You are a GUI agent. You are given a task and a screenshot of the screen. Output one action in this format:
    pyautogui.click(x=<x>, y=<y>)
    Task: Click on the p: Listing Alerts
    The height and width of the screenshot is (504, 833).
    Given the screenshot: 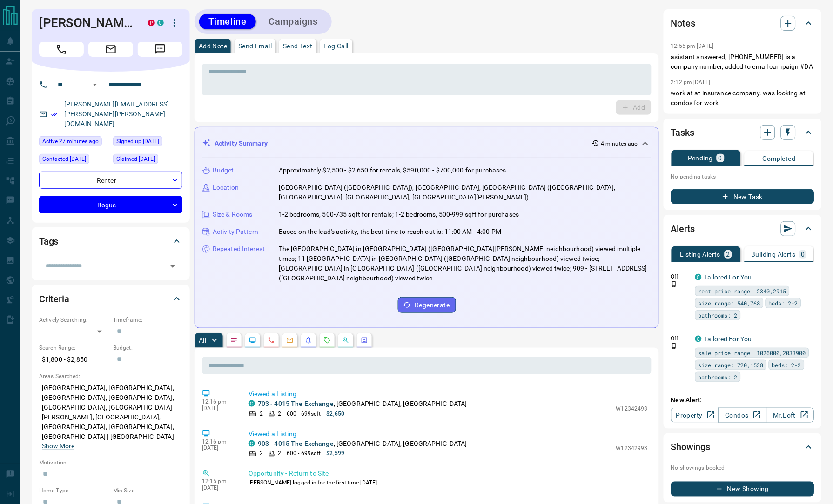 What is the action you would take?
    pyautogui.click(x=701, y=254)
    